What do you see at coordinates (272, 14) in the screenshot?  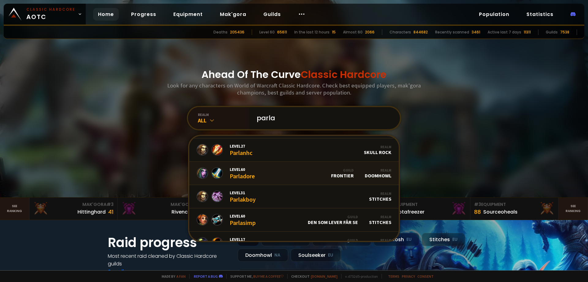 I see `a: Guilds` at bounding box center [272, 14].